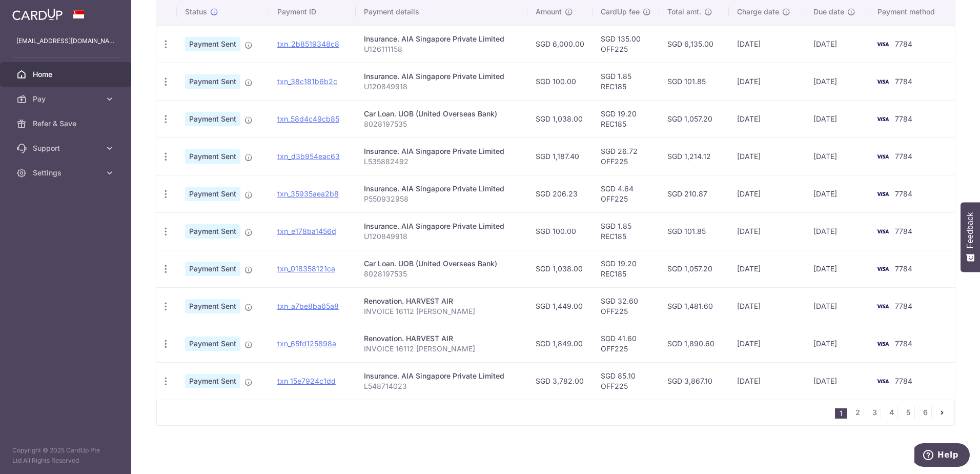  I want to click on span: Due date, so click(829, 12).